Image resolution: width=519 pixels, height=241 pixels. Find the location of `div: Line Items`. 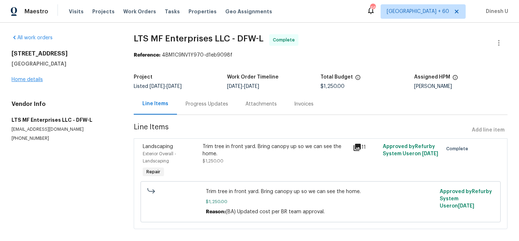

div: Line Items is located at coordinates (155, 104).